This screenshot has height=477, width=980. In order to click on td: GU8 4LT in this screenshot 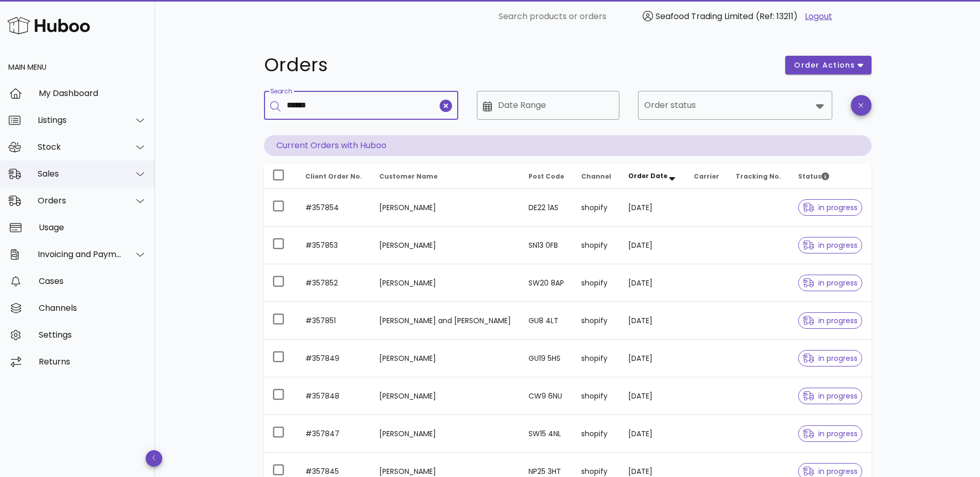, I will do `click(546, 321)`.